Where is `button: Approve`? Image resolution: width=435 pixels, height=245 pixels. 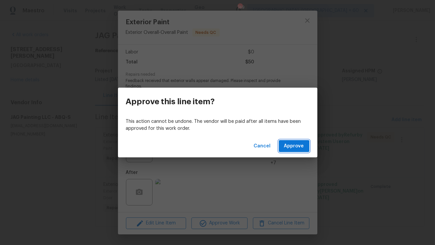 button: Approve is located at coordinates (294, 146).